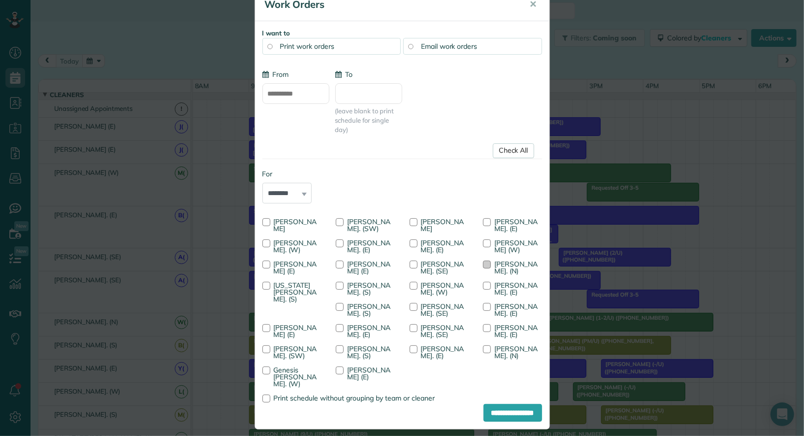 The height and width of the screenshot is (436, 804). I want to click on label: For, so click(287, 174).